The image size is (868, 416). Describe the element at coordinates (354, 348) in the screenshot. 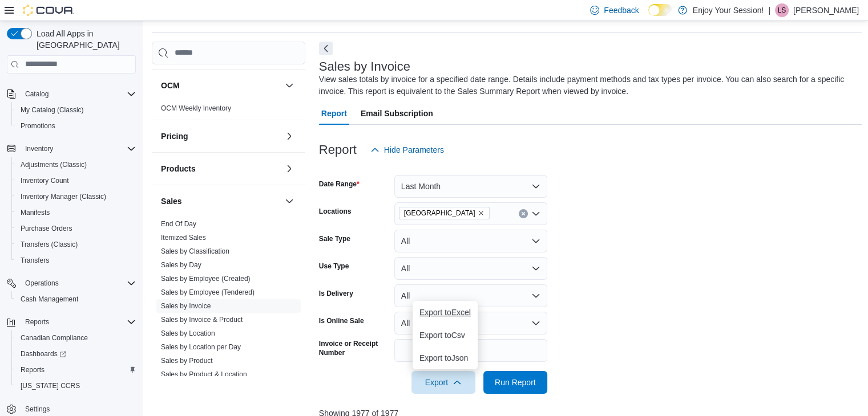

I see `label: Invoice or Receipt Number` at that location.